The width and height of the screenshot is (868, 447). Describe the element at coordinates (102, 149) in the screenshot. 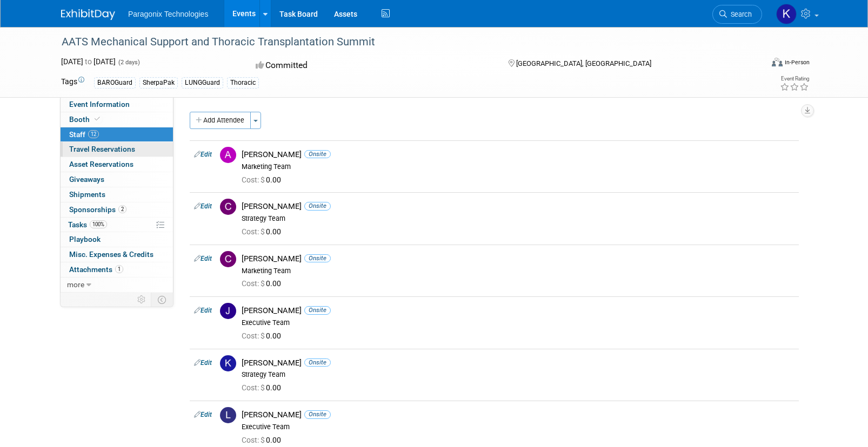

I see `span: Travel Reservations` at that location.